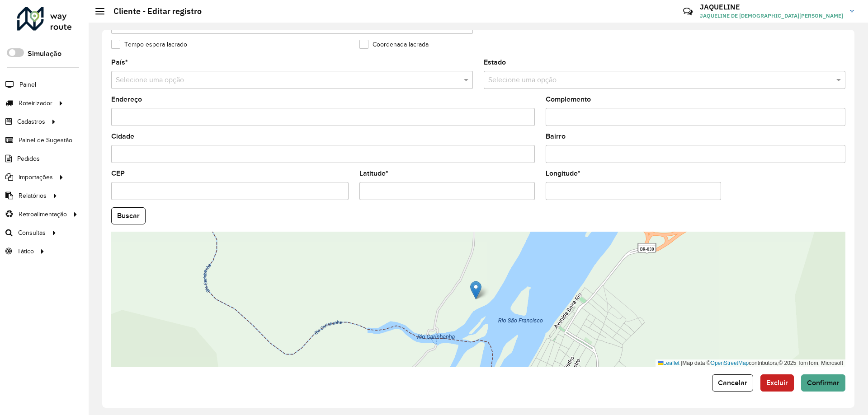  I want to click on img: Marker, so click(476, 290).